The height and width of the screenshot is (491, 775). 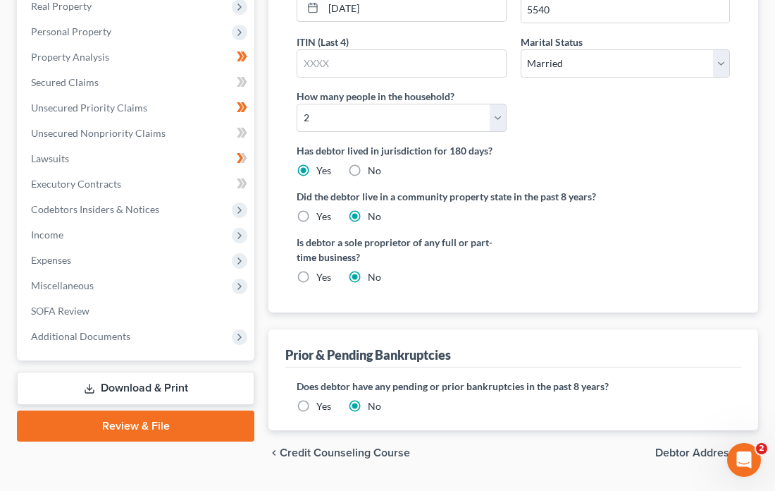 What do you see at coordinates (401, 250) in the screenshot?
I see `label: Is debtor a sole proprietor of any full or part-time business?` at bounding box center [401, 250].